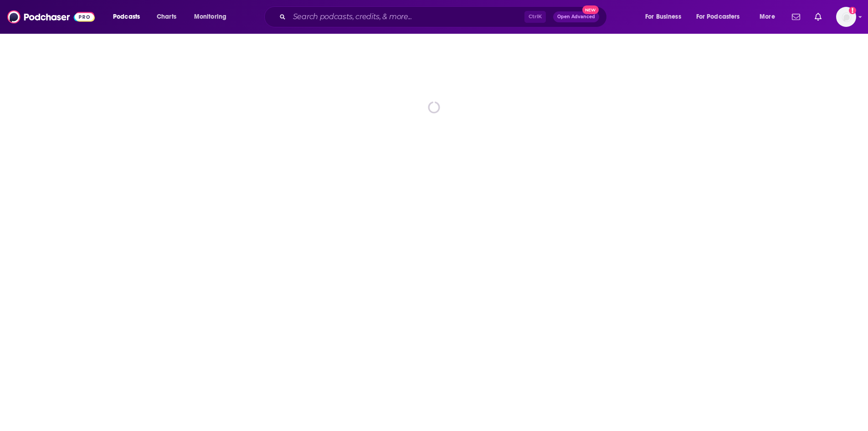 Image resolution: width=868 pixels, height=431 pixels. What do you see at coordinates (846, 17) in the screenshot?
I see `img: User Profile` at bounding box center [846, 17].